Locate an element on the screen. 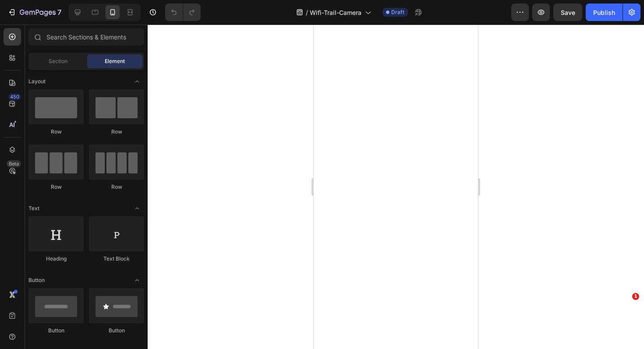 This screenshot has width=644, height=349. span: Save is located at coordinates (568, 12).